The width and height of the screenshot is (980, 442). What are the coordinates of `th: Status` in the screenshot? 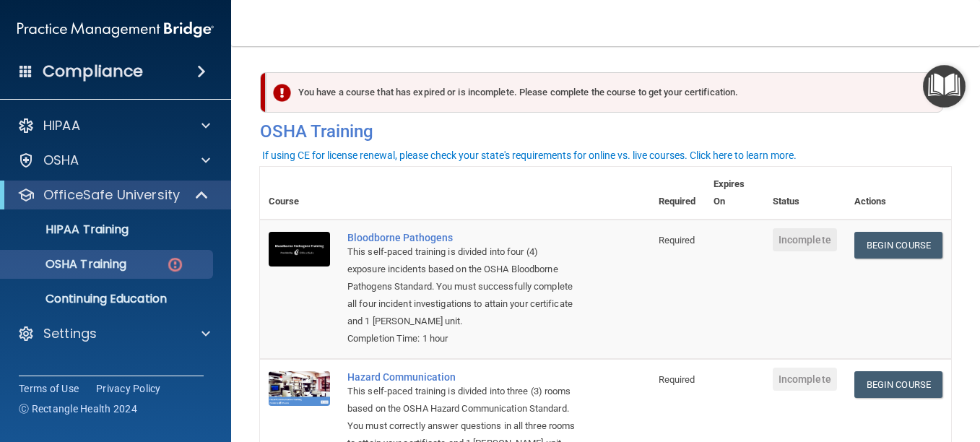 It's located at (805, 193).